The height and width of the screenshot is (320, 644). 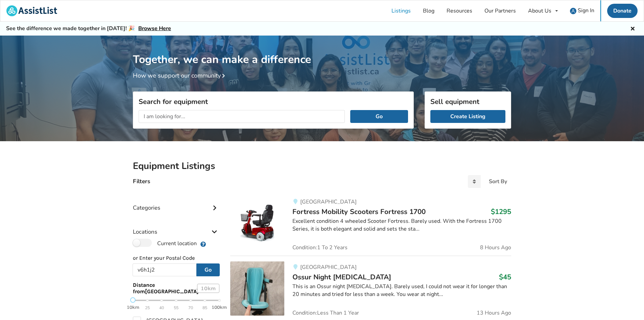 I want to click on span: Fortress Mobility Scooters Fortress 1700, so click(x=359, y=211).